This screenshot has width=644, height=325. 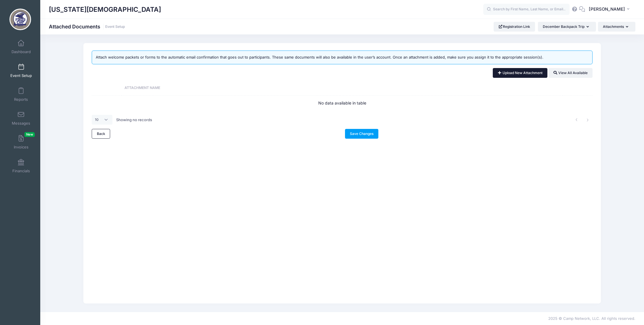 What do you see at coordinates (21, 147) in the screenshot?
I see `span: Invoices` at bounding box center [21, 147].